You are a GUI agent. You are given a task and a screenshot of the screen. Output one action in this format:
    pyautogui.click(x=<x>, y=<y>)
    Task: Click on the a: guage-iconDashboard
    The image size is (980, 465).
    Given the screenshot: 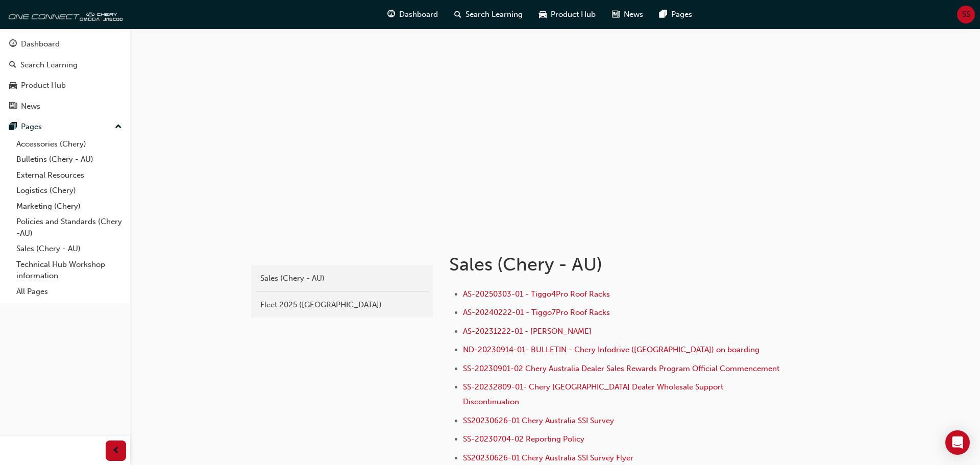 What is the action you would take?
    pyautogui.click(x=412, y=14)
    